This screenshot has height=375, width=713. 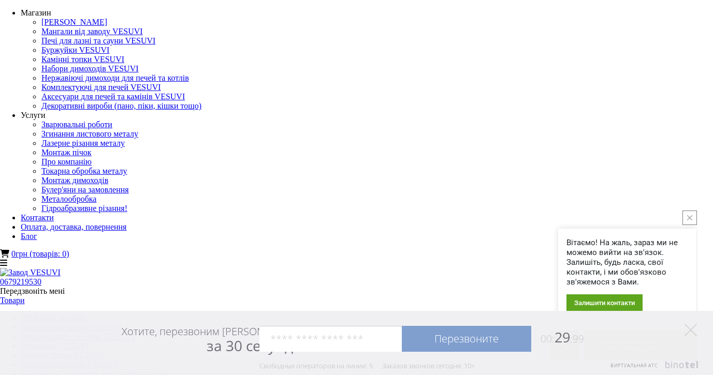 I want to click on a: Лазерне різання металу, so click(x=83, y=143).